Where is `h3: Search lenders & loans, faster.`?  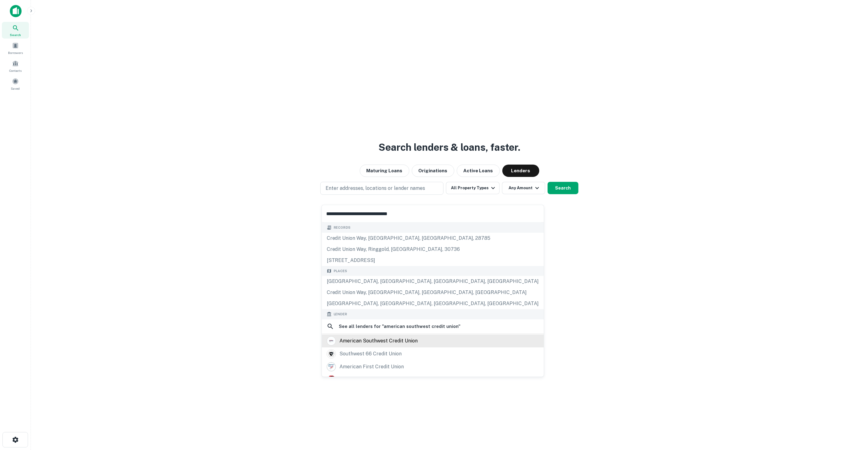 h3: Search lenders & loans, faster. is located at coordinates (449, 147).